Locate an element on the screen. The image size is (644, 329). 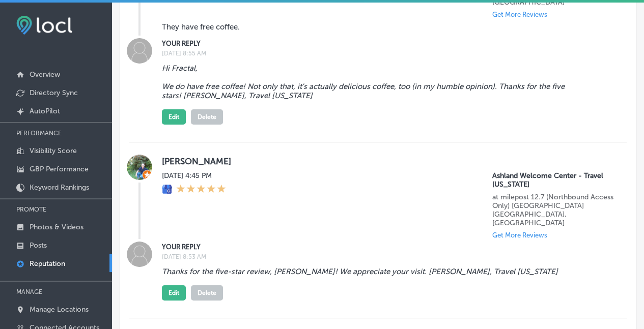
p: at milepost 12.7 (Northbound Access Only) Latitude: 42.1678 Longitude: -122.6527 is located at coordinates (553, 210).